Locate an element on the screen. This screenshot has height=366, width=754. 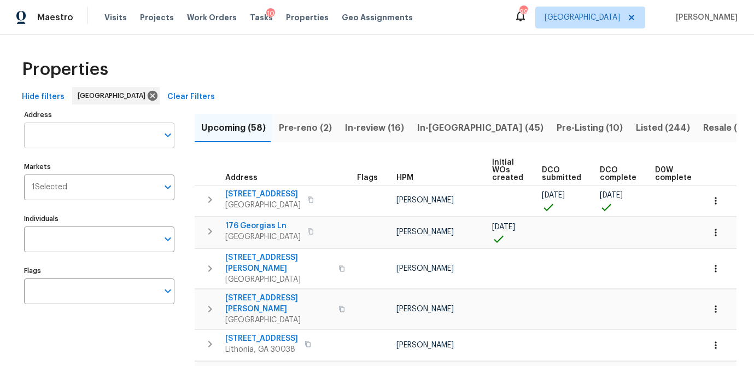
span: Initial WOs created is located at coordinates (507, 170).